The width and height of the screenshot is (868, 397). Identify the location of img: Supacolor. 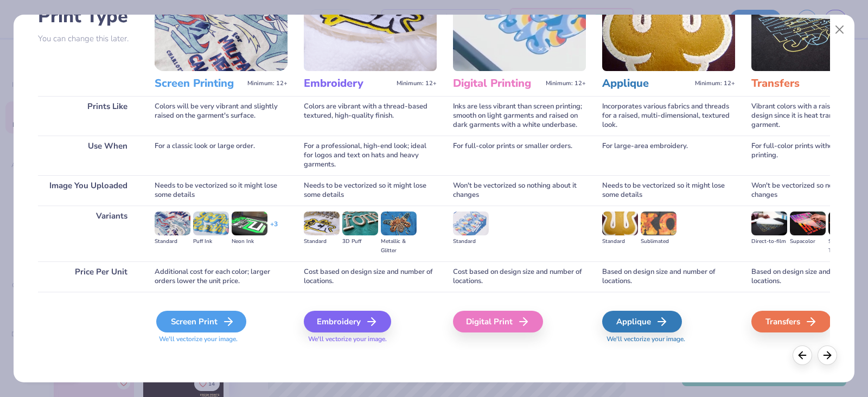
(808, 223).